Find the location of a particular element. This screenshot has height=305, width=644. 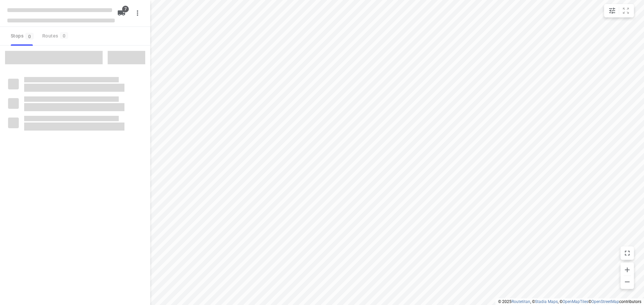

a: OpenStreetMap is located at coordinates (605, 302).